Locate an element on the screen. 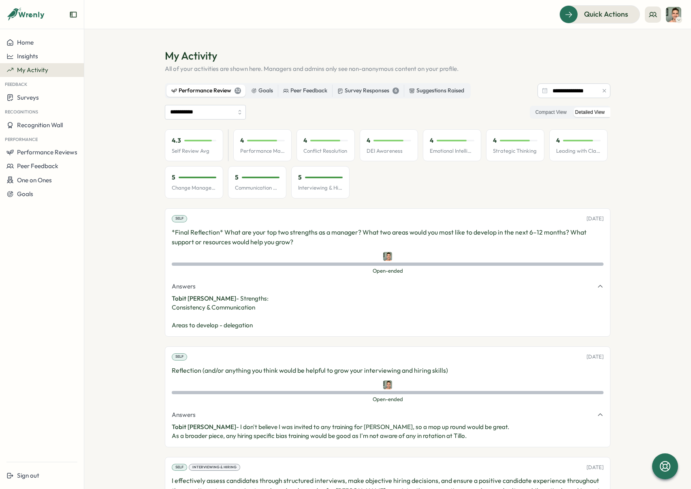 This screenshot has height=489, width=691. div: Interviewing & Hiring is located at coordinates (214, 468).